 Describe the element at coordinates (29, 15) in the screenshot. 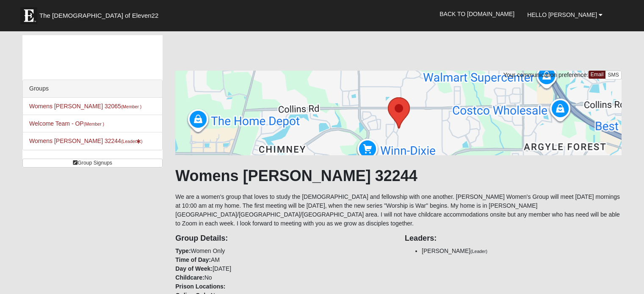

I see `img: Eleven22 logo` at that location.